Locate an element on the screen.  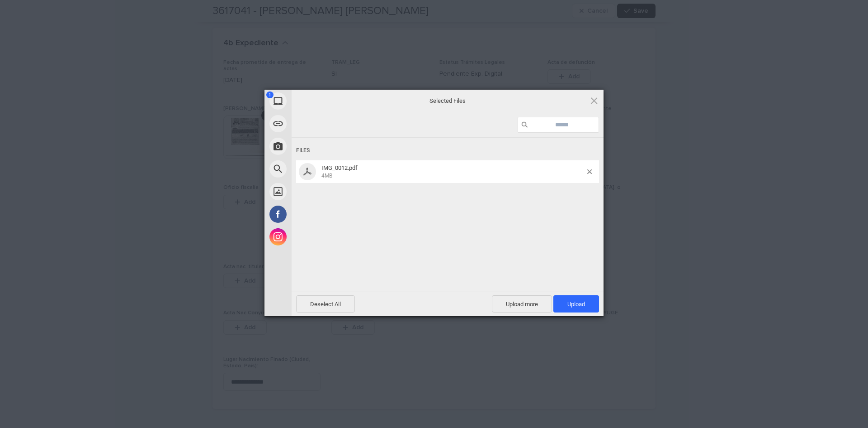
span: 1 is located at coordinates (270, 95).